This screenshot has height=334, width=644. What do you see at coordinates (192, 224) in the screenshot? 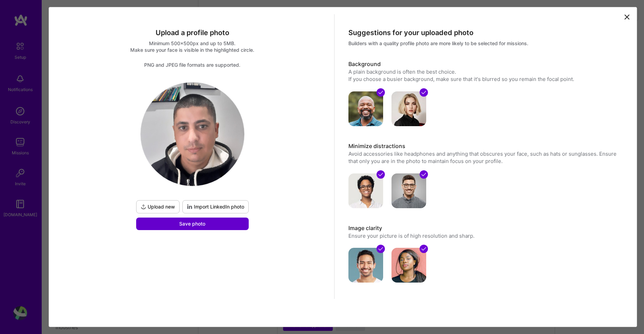
I see `button: Save photo` at bounding box center [192, 224].